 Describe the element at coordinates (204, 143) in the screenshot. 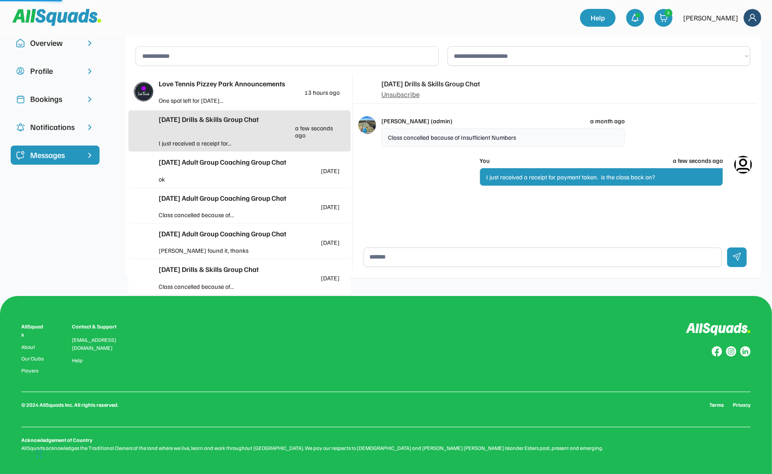

I see `div: I just received a receipt for...` at that location.